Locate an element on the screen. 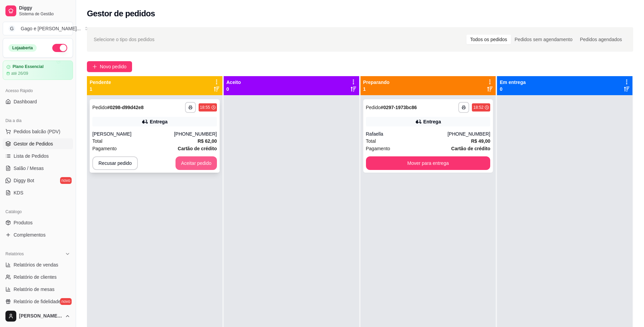 This screenshot has width=644, height=327. button: Pedidos balcão (PDV) is located at coordinates (38, 132).